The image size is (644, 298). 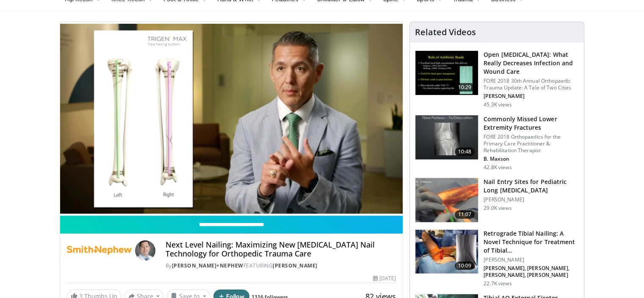 I want to click on img: 4aa379b6-386c-4fb5-93ee-de5617843a87.150x105_q85_crop-smart_upscale.jpg, so click(x=447, y=137).